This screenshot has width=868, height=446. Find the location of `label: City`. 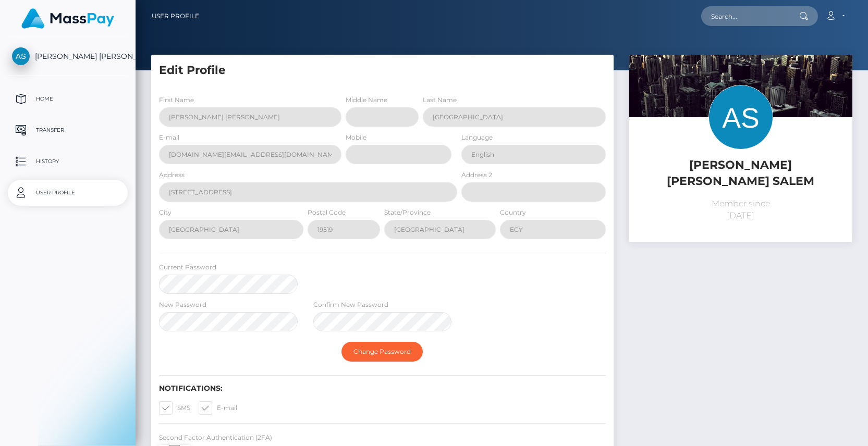

label: City is located at coordinates (166, 213).